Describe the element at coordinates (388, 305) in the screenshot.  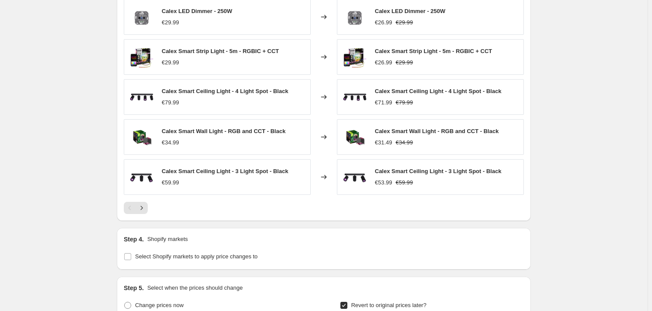
I see `span: Revert to original prices later?` at that location.